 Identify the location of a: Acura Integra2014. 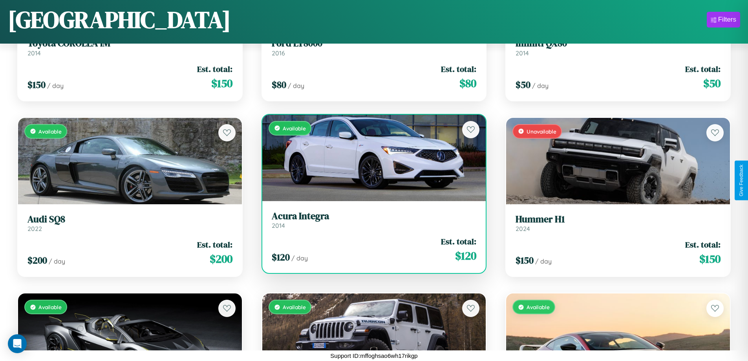
(374, 220).